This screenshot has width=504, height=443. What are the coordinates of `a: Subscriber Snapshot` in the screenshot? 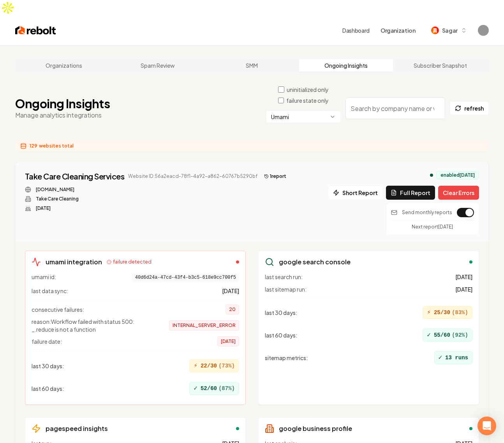 It's located at (440, 66).